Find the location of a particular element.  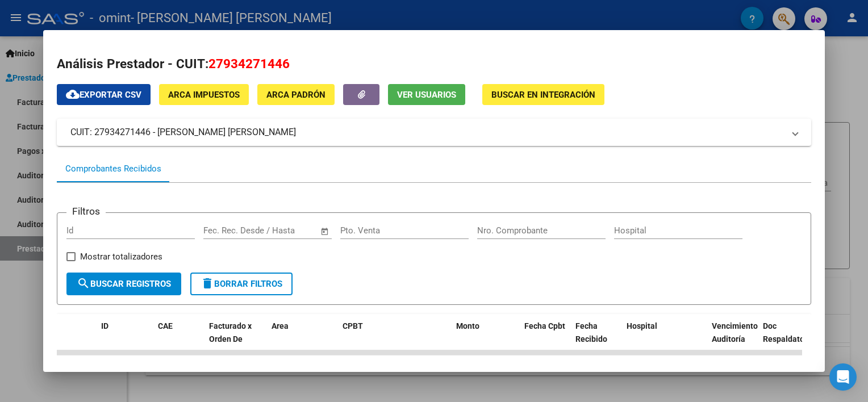

input: Fecha inicio is located at coordinates (226, 231).